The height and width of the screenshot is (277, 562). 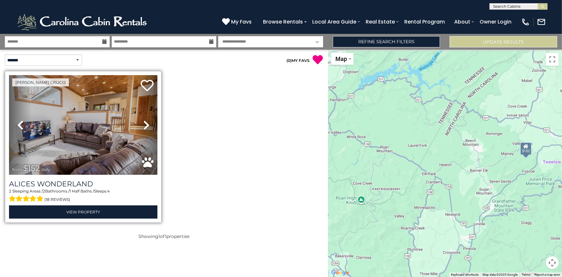 I want to click on button: Change map style, so click(x=343, y=59).